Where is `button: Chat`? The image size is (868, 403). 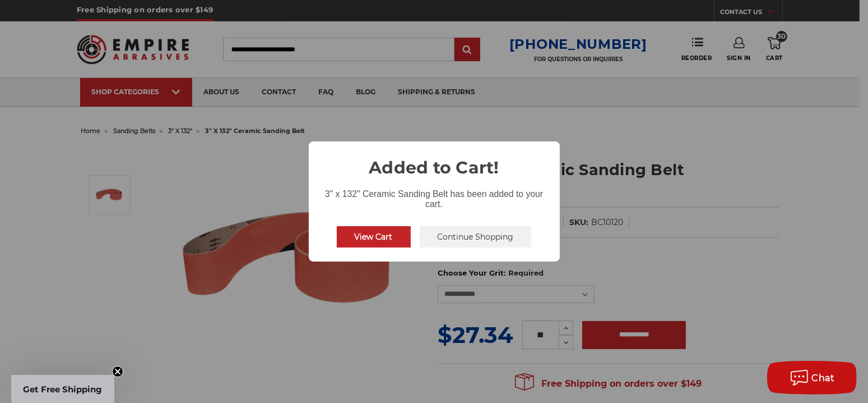 button: Chat is located at coordinates (812, 378).